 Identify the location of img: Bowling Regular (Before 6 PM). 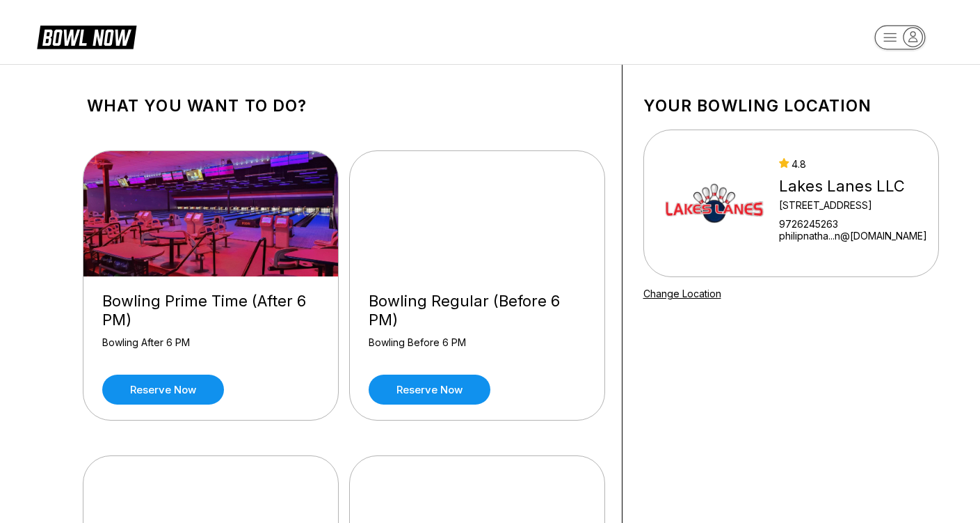
(478, 214).